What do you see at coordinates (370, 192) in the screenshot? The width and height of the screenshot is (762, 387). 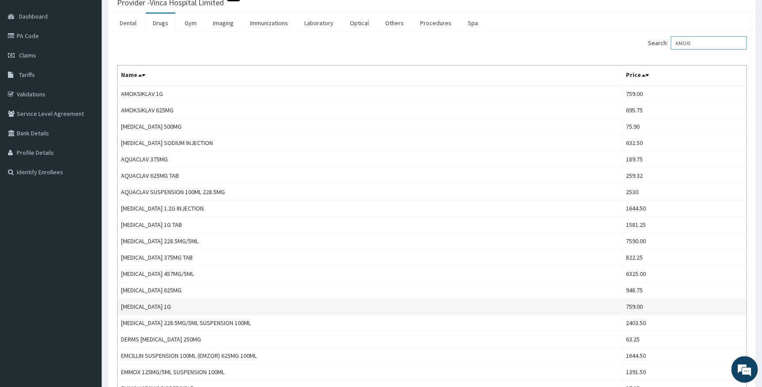 I see `td: AQUACLAV SUSPENSION 100ML 228.5MG` at bounding box center [370, 192].